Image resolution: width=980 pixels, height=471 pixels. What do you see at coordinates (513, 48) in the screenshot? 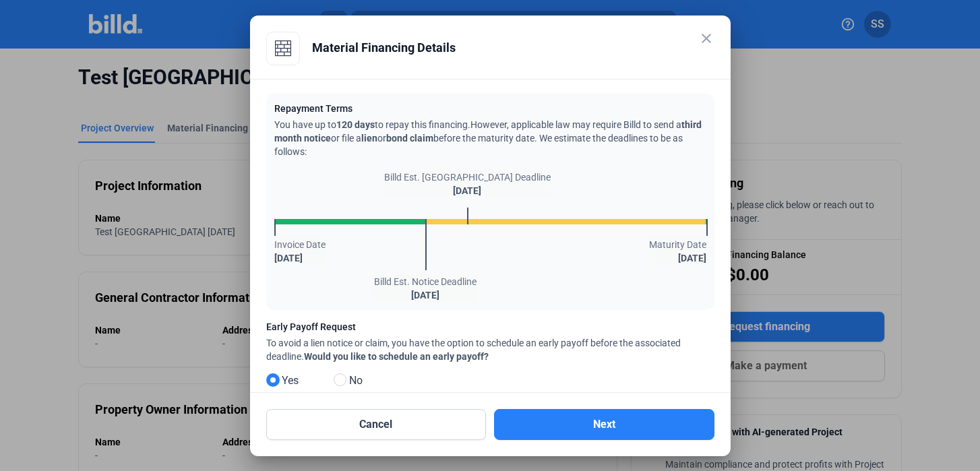
I see `div: Material Financing Details` at bounding box center [513, 48].